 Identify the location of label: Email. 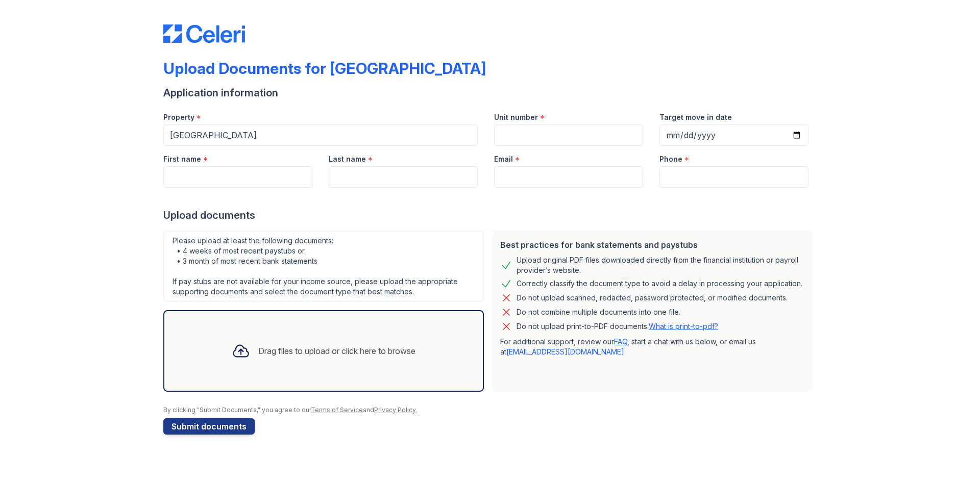
(503, 160).